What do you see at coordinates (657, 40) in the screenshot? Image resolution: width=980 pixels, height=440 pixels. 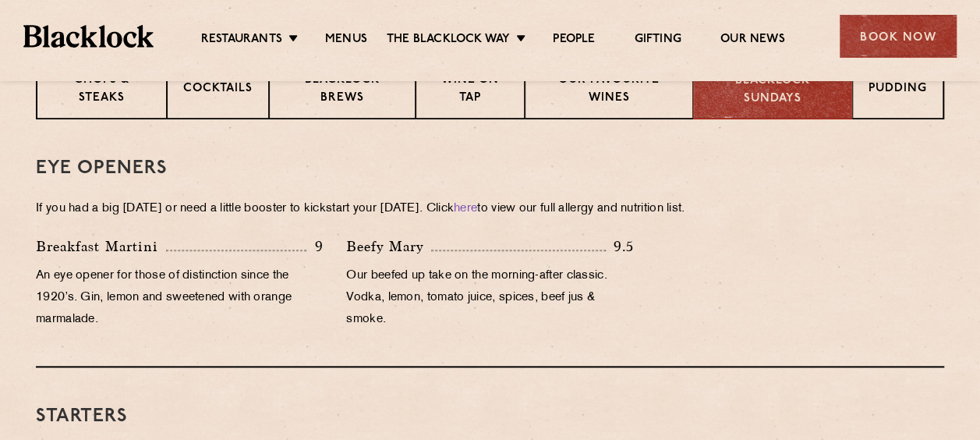 I see `a: Gifting` at bounding box center [657, 40].